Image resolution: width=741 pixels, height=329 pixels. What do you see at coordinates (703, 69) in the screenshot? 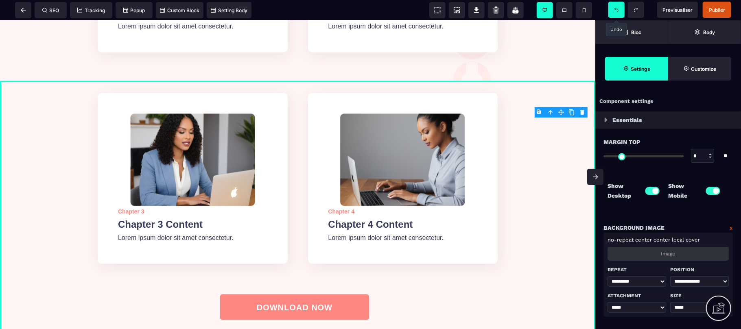
I see `strong: Customize` at bounding box center [703, 69].